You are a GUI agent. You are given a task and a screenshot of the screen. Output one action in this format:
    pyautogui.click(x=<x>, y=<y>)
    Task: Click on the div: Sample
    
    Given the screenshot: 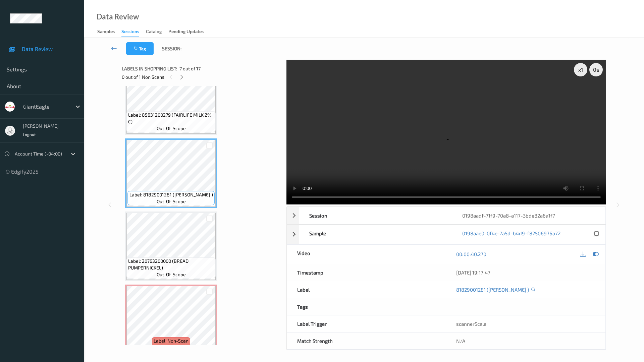 What is the action you would take?
    pyautogui.click(x=376, y=234)
    